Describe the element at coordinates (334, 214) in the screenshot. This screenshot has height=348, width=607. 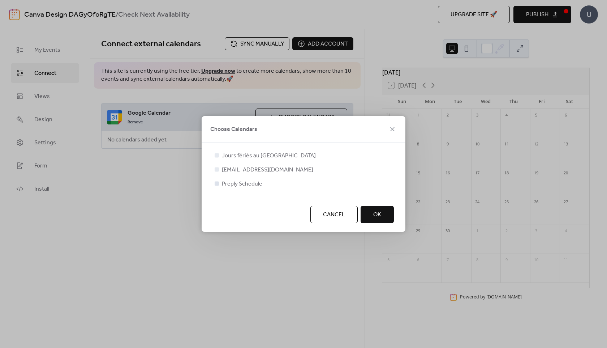
I see `button: Cancel` at that location.